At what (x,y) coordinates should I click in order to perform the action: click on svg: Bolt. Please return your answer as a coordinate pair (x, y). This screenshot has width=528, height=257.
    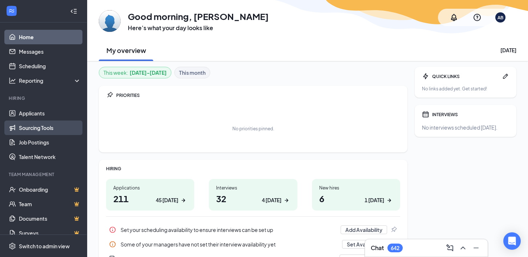
    Looking at the image, I should click on (426, 76).